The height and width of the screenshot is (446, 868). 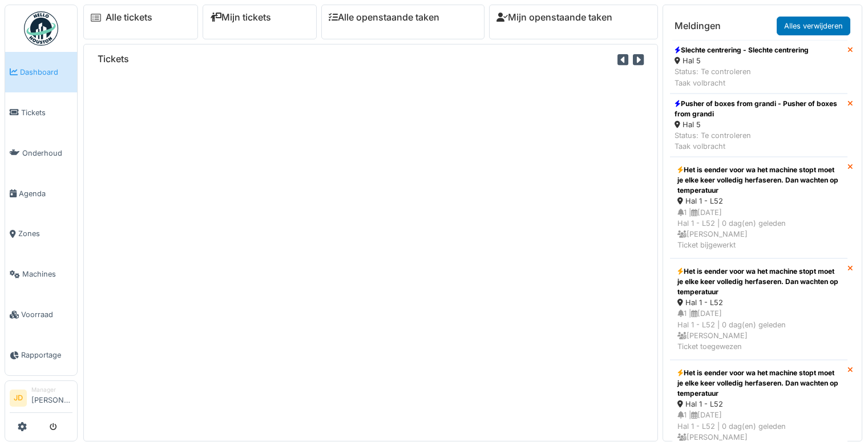 What do you see at coordinates (41, 193) in the screenshot?
I see `a: Agenda` at bounding box center [41, 193].